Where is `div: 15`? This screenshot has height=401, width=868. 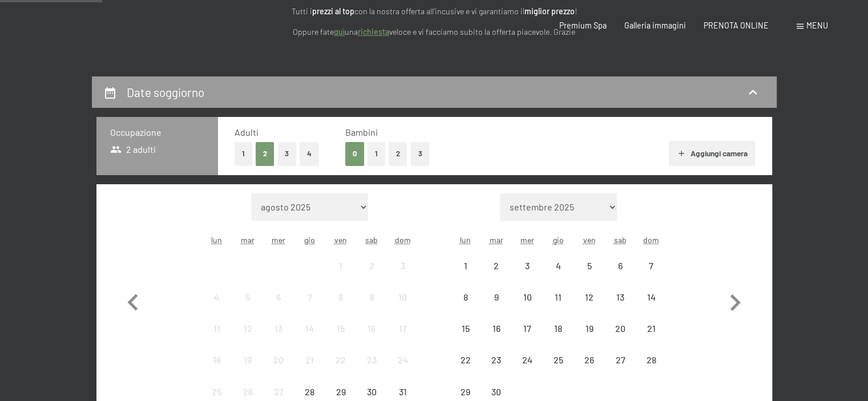
div: 15 is located at coordinates (340, 338).